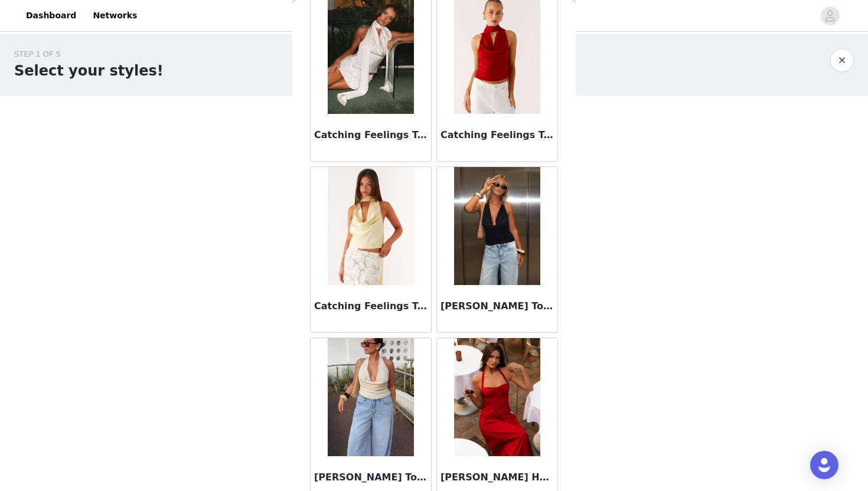  Describe the element at coordinates (88, 71) in the screenshot. I see `h1: Select your styles!` at that location.